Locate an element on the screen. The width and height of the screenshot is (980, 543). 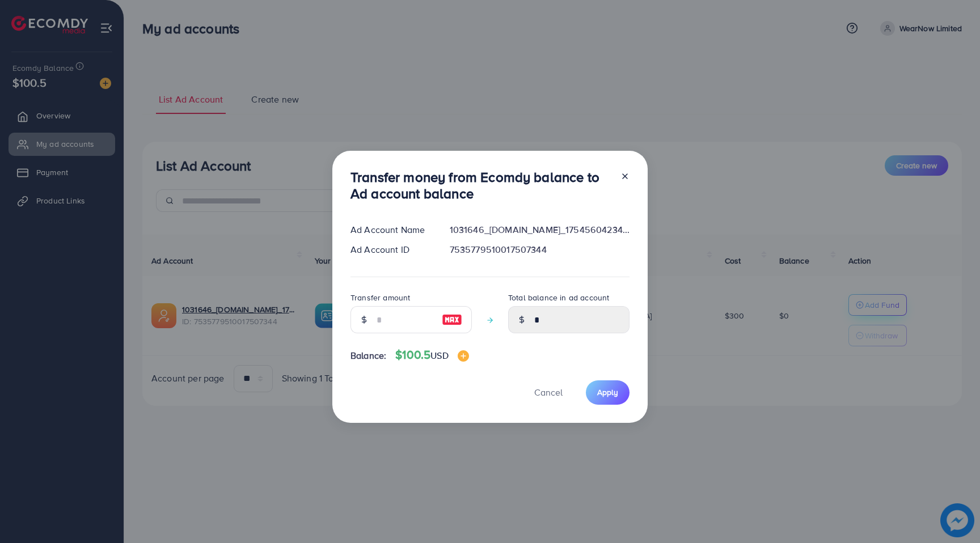
div: Ad Account ID is located at coordinates (391, 249).